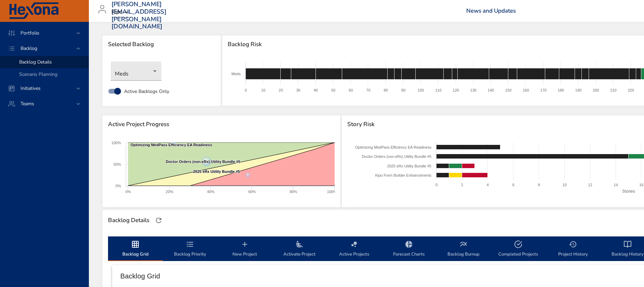 The height and width of the screenshot is (287, 644). I want to click on span: Initiatives, so click(30, 88).